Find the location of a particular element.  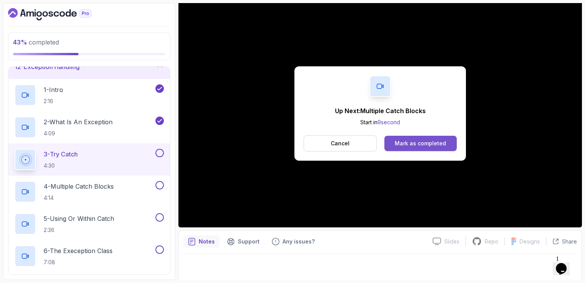

div: Mark as completed is located at coordinates (420, 143).